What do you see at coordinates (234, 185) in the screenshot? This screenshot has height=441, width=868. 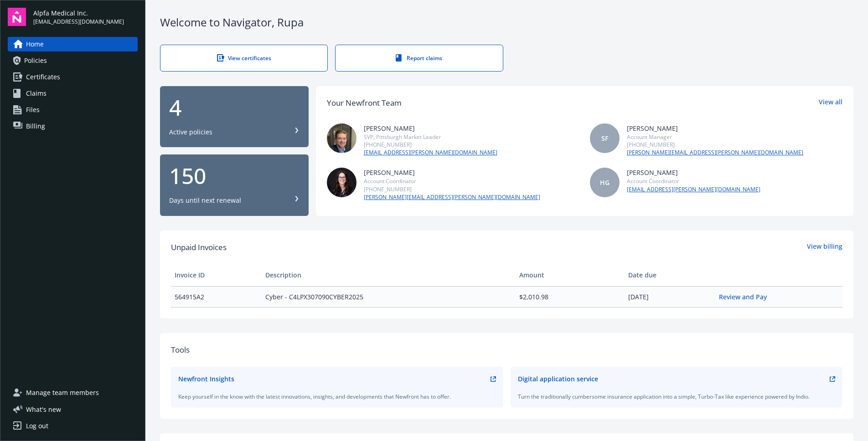 I see `button: 150Days until next renewal` at bounding box center [234, 185].